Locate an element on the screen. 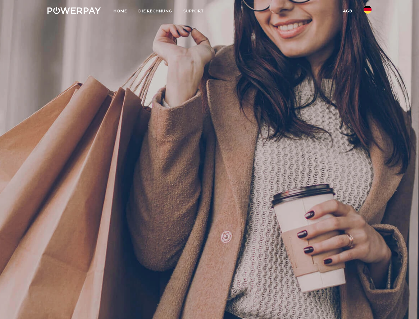  img: de is located at coordinates (368, 10).